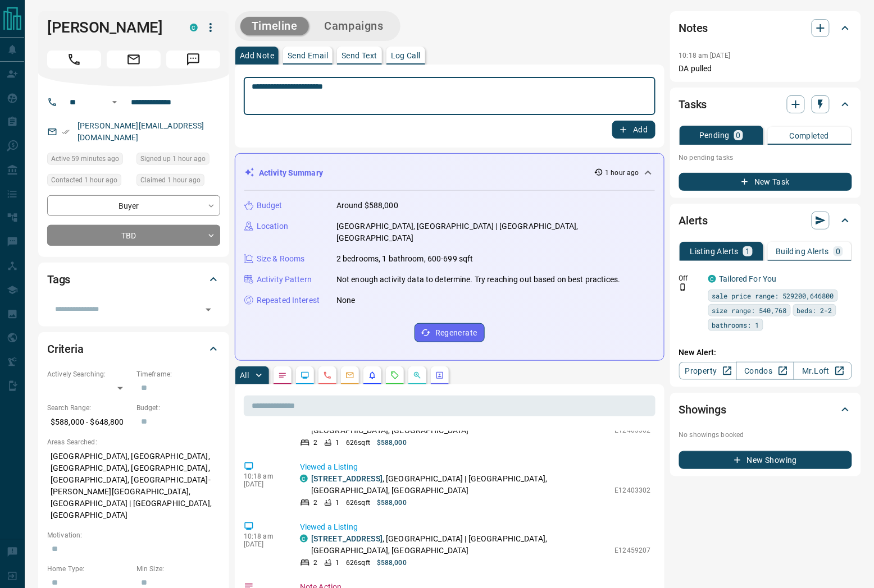 Image resolution: width=874 pixels, height=588 pixels. Describe the element at coordinates (766, 410) in the screenshot. I see `div: Showings` at that location.